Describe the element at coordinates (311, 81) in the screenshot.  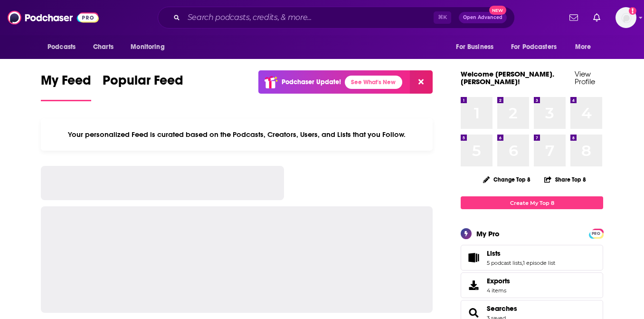
I see `p: Podchaser Update!` at that location.